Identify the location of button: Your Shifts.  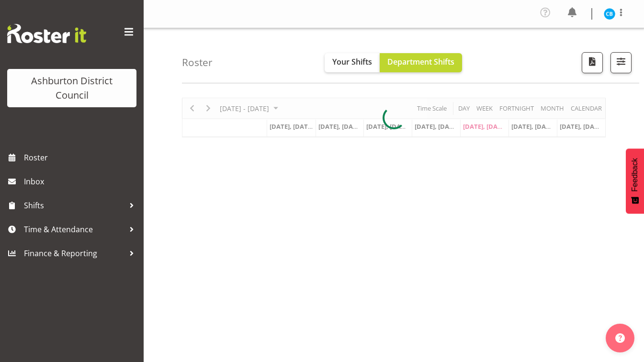
(352, 63).